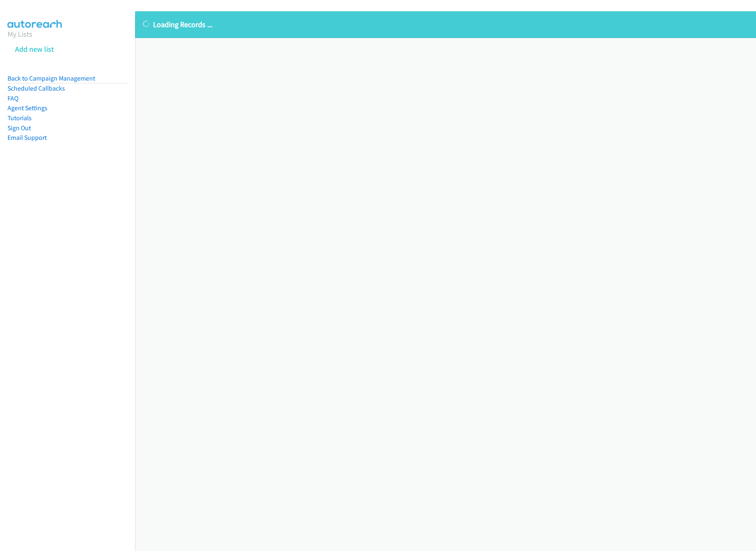  Describe the element at coordinates (19, 117) in the screenshot. I see `a: Tutorials` at that location.